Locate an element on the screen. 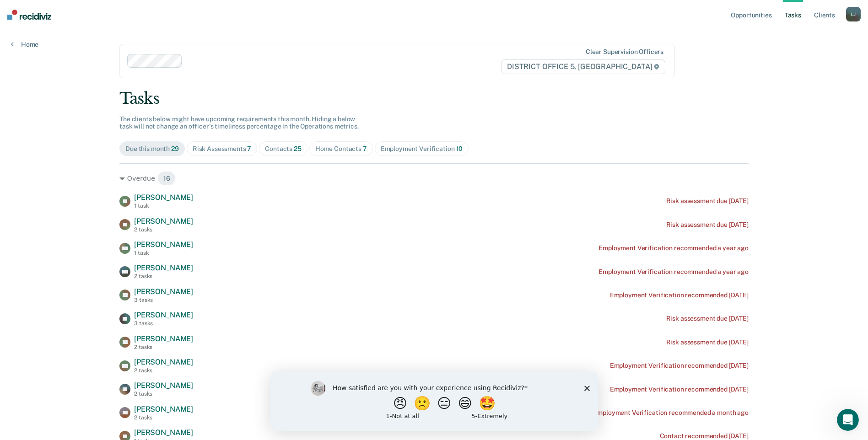 The height and width of the screenshot is (440, 868). div: 5 - Extremely is located at coordinates (244, 44).